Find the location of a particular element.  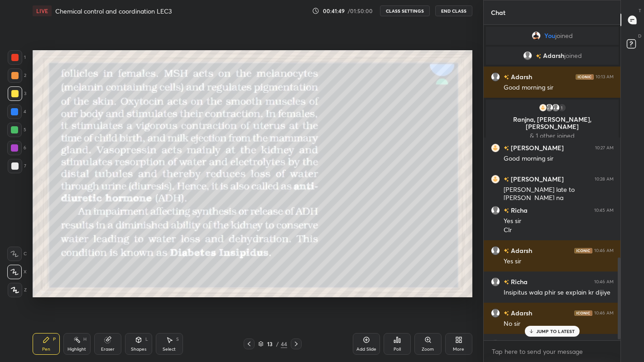

div: 10:45 AM is located at coordinates (603, 210).